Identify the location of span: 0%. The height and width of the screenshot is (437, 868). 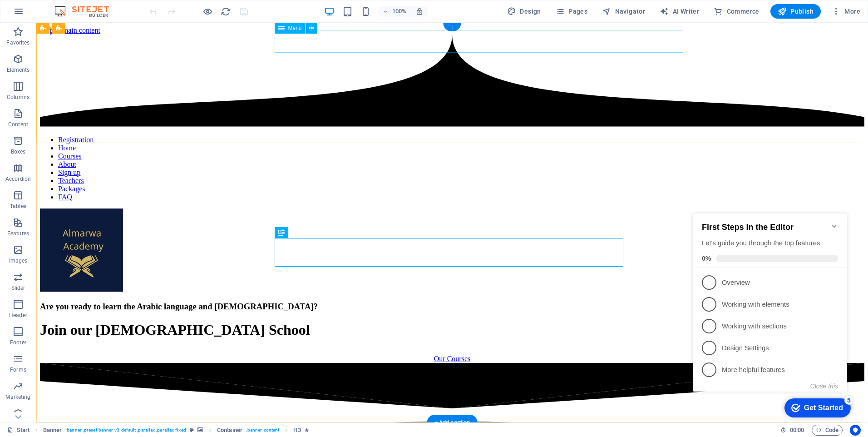
(20, 58).